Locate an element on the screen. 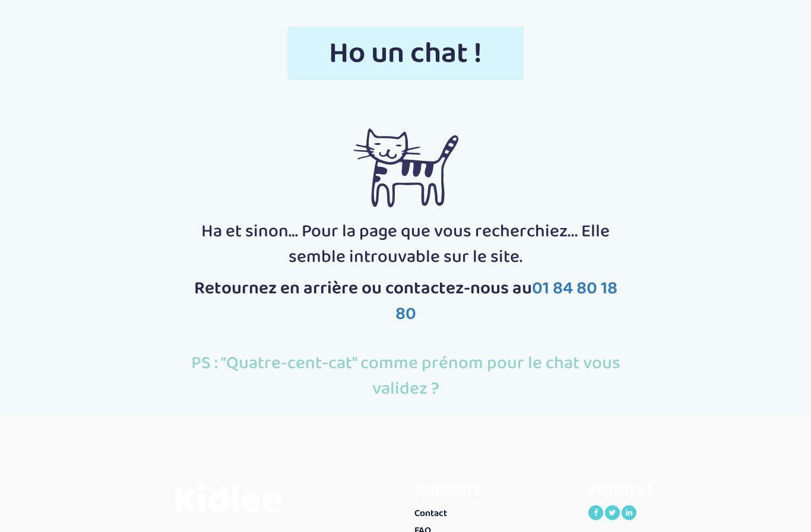 This screenshot has height=532, width=811. a: 01 84 80 18 80 is located at coordinates (507, 300).